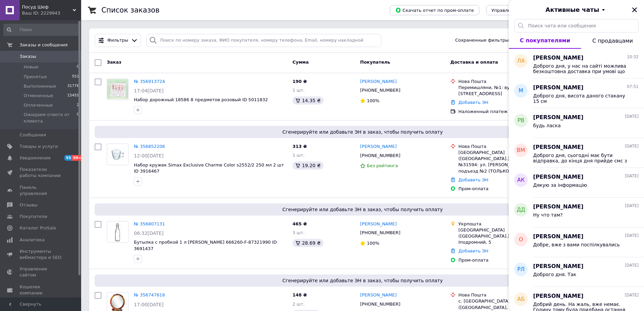  What do you see at coordinates (520, 61) in the screenshot?
I see `span: ЛА` at bounding box center [520, 61].